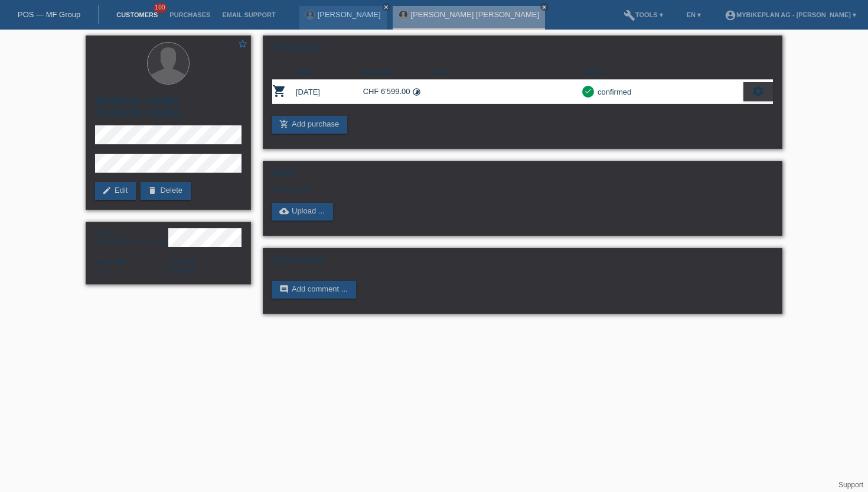  I want to click on th: Date, so click(330, 73).